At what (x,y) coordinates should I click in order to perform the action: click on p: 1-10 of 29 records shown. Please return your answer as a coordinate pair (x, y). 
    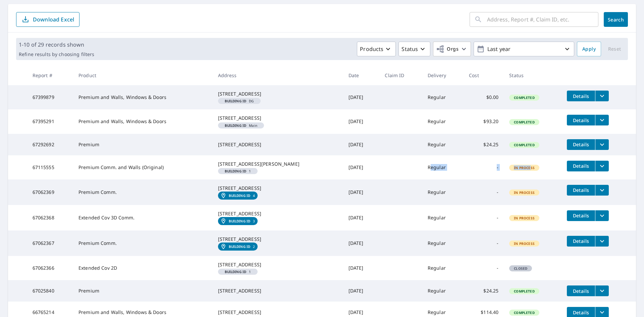
    Looking at the image, I should click on (56, 45).